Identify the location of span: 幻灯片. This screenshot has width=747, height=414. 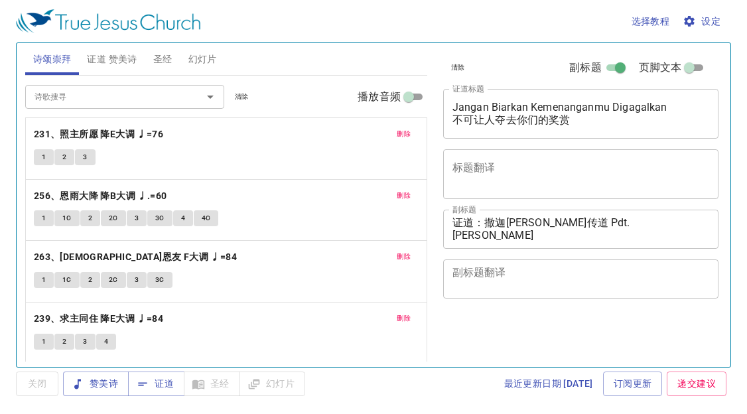
(202, 59).